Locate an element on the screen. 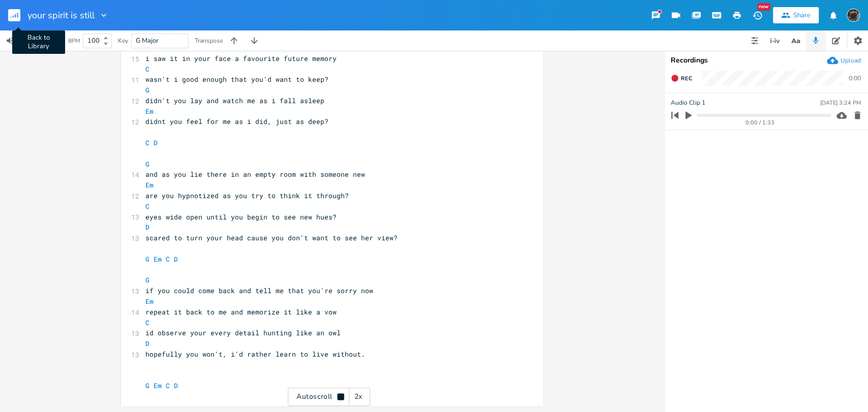 The height and width of the screenshot is (412, 868). span: didnt you feel for me as i did, just as deep? is located at coordinates (237, 121).